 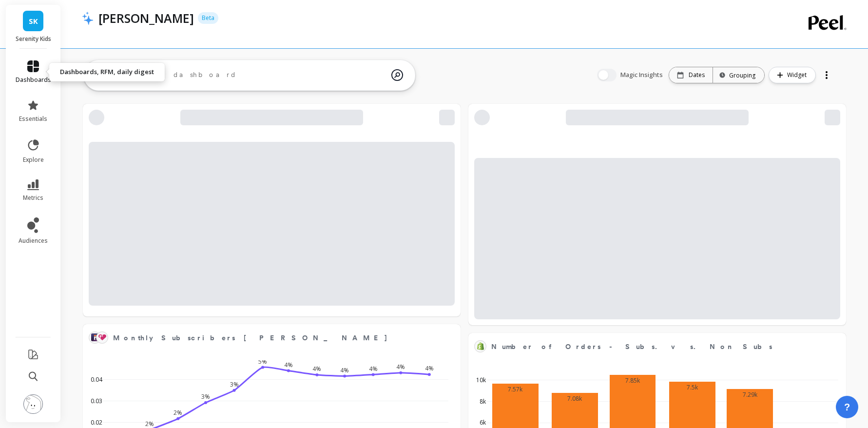 What do you see at coordinates (33, 39) in the screenshot?
I see `p: Serenity Kids` at bounding box center [33, 39].